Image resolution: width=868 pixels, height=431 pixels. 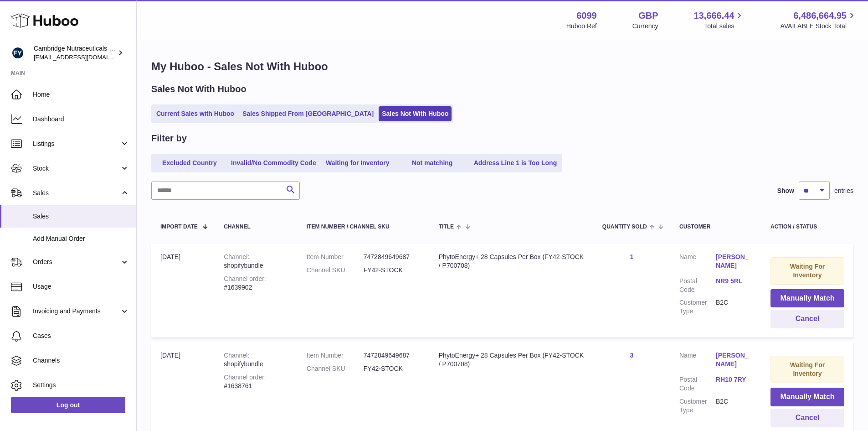 I want to click on span: AVAILABLE Stock Total, so click(x=819, y=26).